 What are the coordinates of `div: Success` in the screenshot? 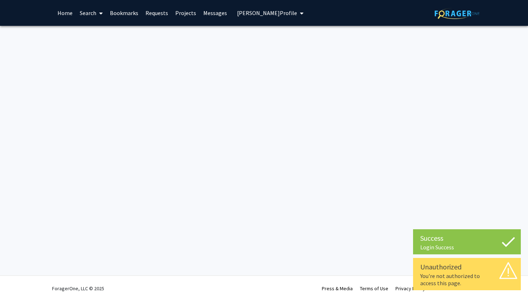 It's located at (467, 238).